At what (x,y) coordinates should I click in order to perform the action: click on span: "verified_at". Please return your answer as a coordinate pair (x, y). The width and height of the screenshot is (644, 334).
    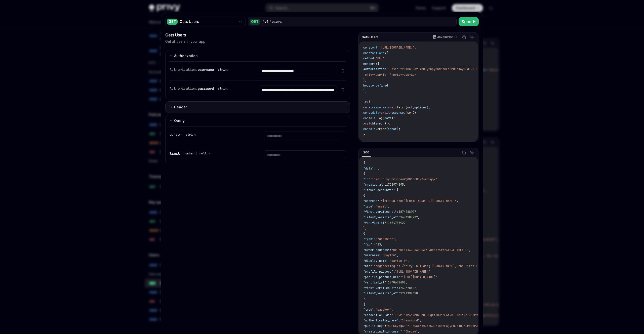
    Looking at the image, I should click on (375, 283).